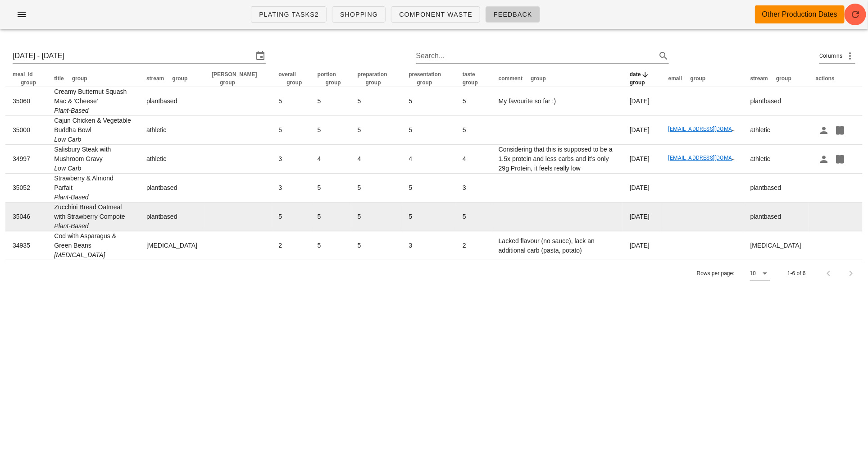  What do you see at coordinates (23, 74) in the screenshot?
I see `span: meal_id` at bounding box center [23, 74].